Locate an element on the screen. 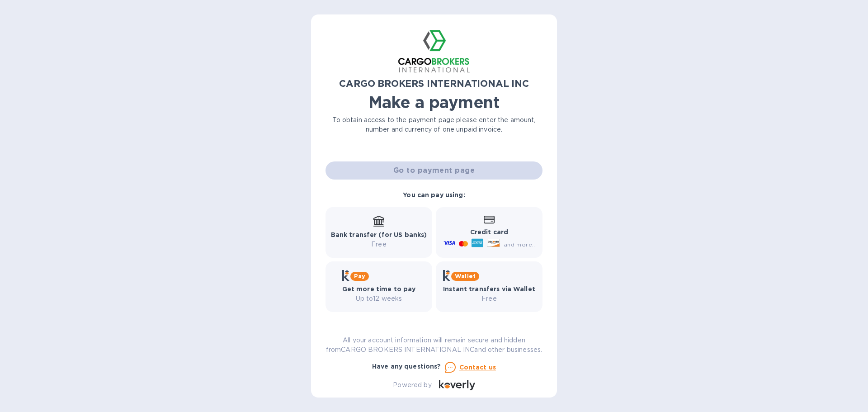  p: To obtain access to the payment page please enter the amount, number and currency of one unpaid i... is located at coordinates (434, 125).